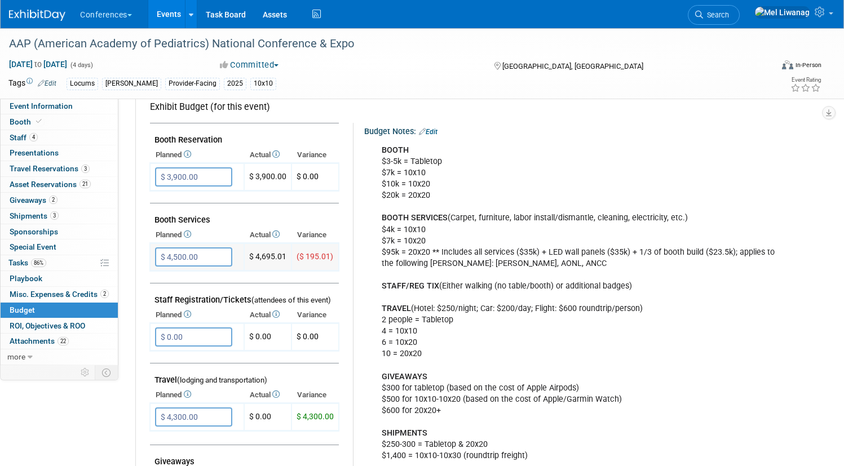 The image size is (844, 466). What do you see at coordinates (59, 310) in the screenshot?
I see `a: Budget` at bounding box center [59, 310].